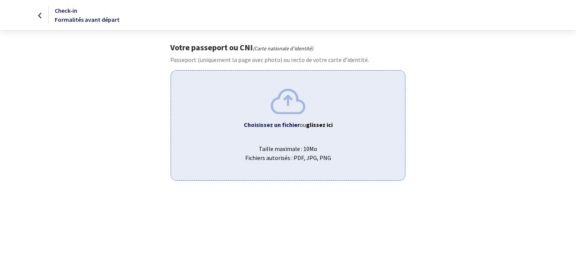 The image size is (576, 264). Describe the element at coordinates (319, 124) in the screenshot. I see `b: glissez ici` at that location.